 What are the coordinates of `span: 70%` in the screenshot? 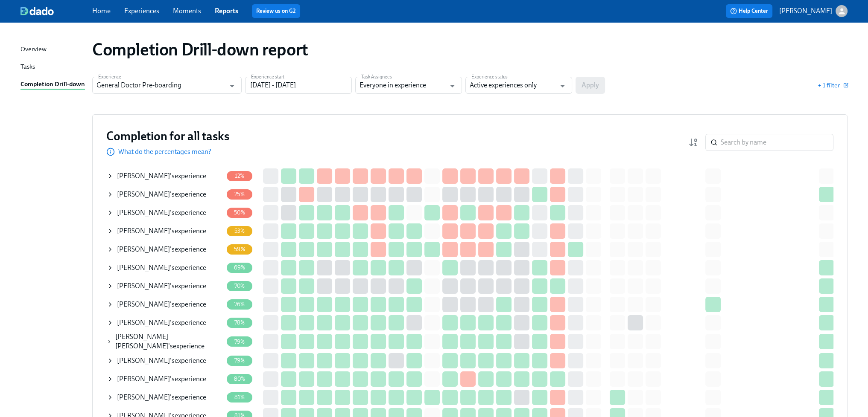 It's located at (239, 286).